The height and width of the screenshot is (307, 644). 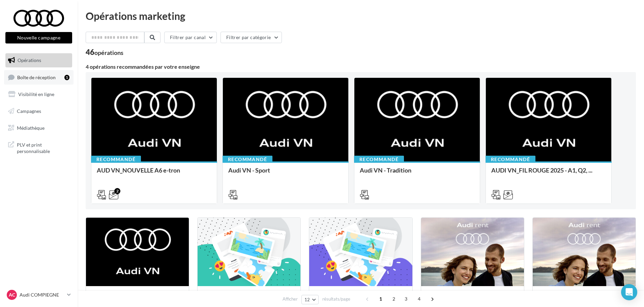 What do you see at coordinates (67, 78) in the screenshot?
I see `div: 1` at bounding box center [67, 78].